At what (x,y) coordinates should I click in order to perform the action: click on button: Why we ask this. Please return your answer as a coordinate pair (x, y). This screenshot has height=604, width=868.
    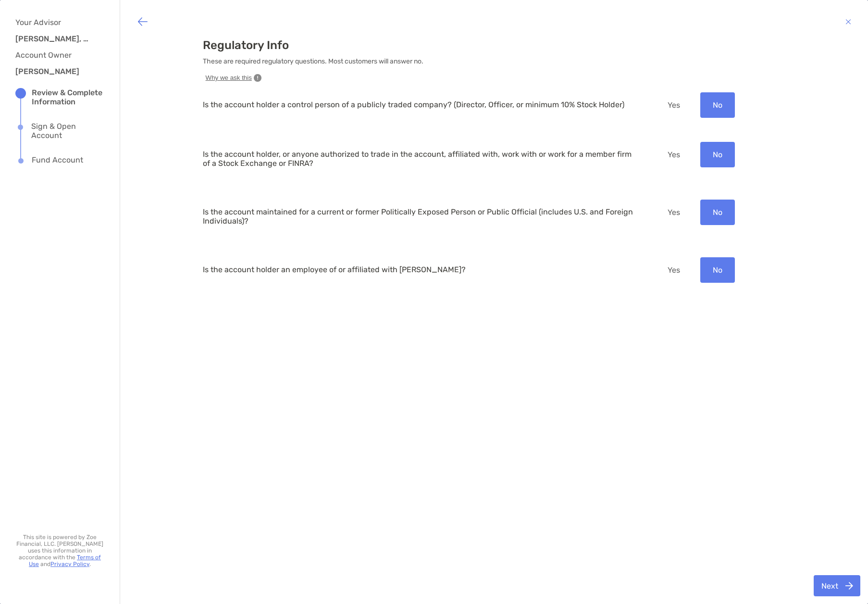
    Looking at the image, I should click on (234, 78).